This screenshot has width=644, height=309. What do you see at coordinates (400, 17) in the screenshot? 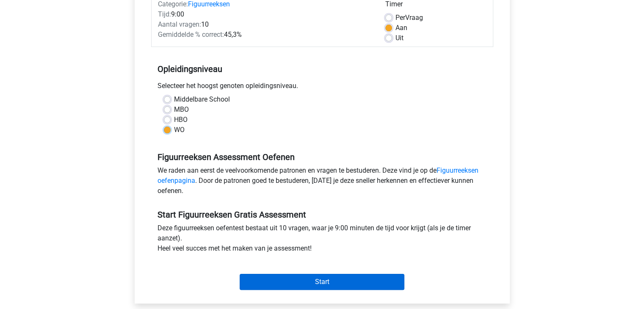
I see `span: Per` at bounding box center [400, 17].